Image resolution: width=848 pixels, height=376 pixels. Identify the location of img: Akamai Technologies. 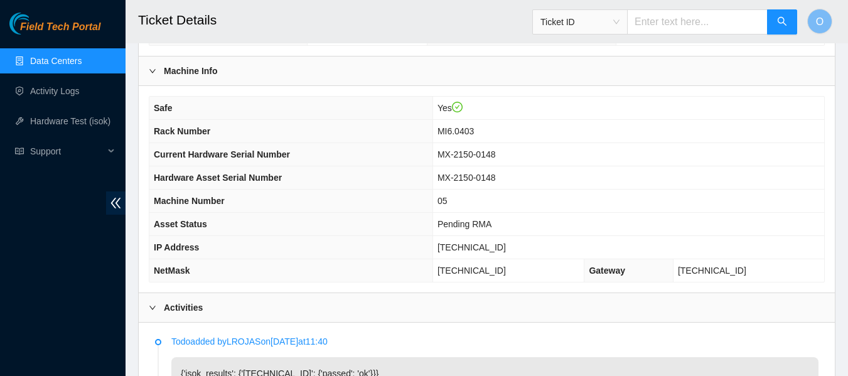
(36, 23).